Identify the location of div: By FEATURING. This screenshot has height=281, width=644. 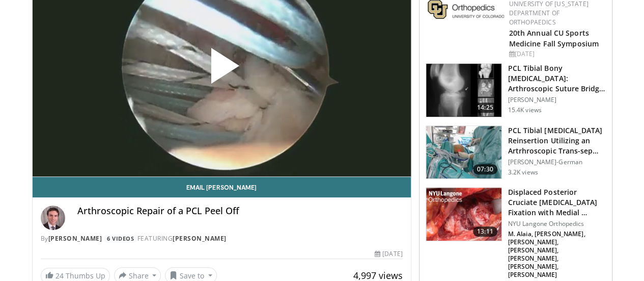
(221, 239).